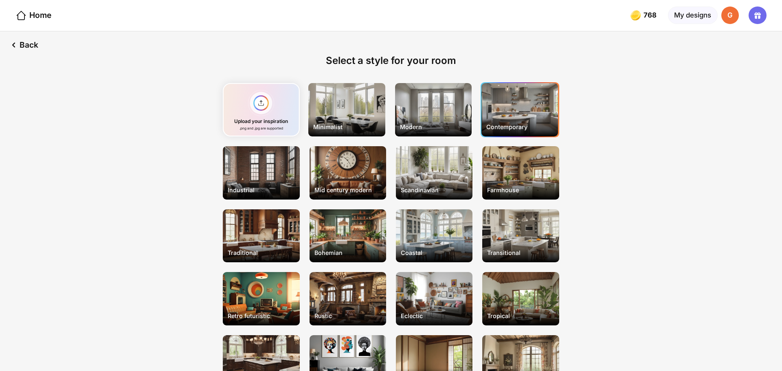 This screenshot has width=782, height=371. What do you see at coordinates (348, 253) in the screenshot?
I see `div: Bohemian` at bounding box center [348, 253].